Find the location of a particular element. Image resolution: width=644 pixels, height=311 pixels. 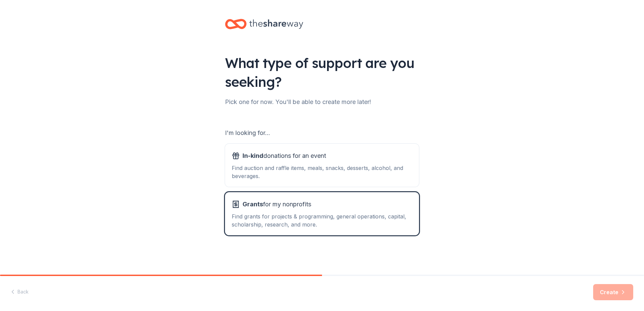

div: What type of support are you seeking? is located at coordinates (322, 73).